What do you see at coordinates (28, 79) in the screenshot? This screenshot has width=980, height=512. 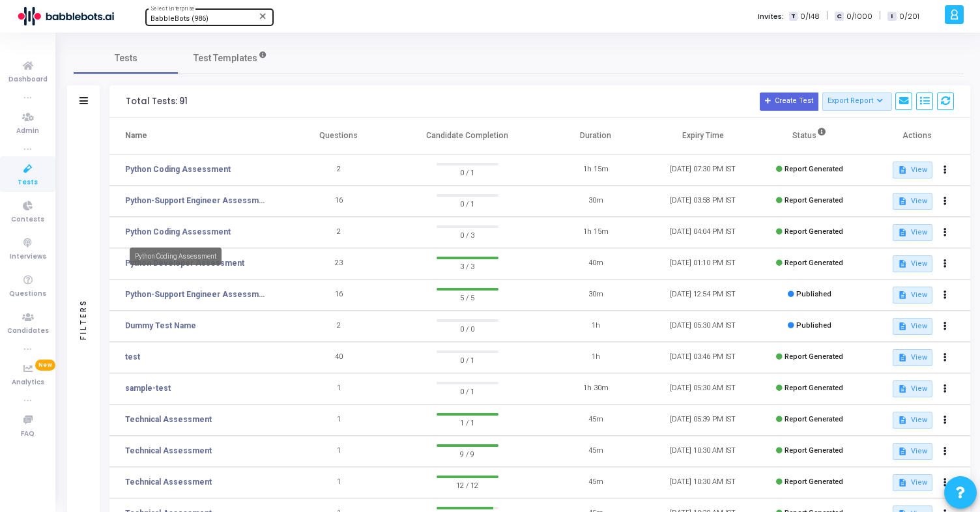 I see `span: Dashboard` at bounding box center [28, 79].